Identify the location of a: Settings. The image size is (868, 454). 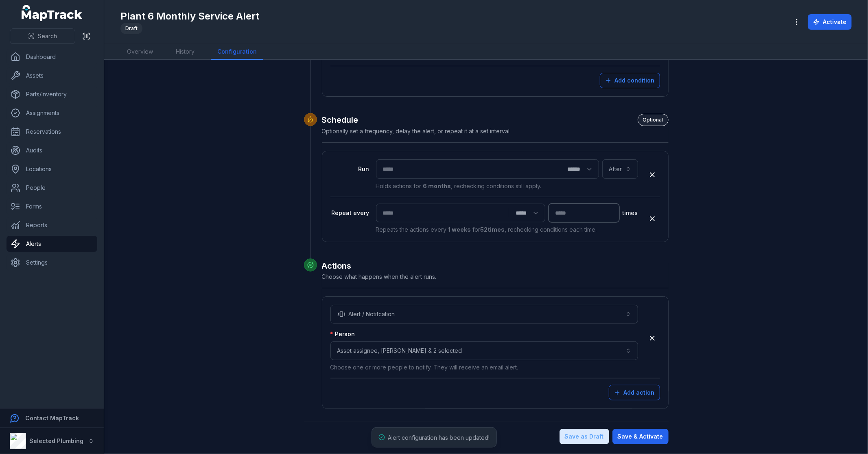
(52, 263).